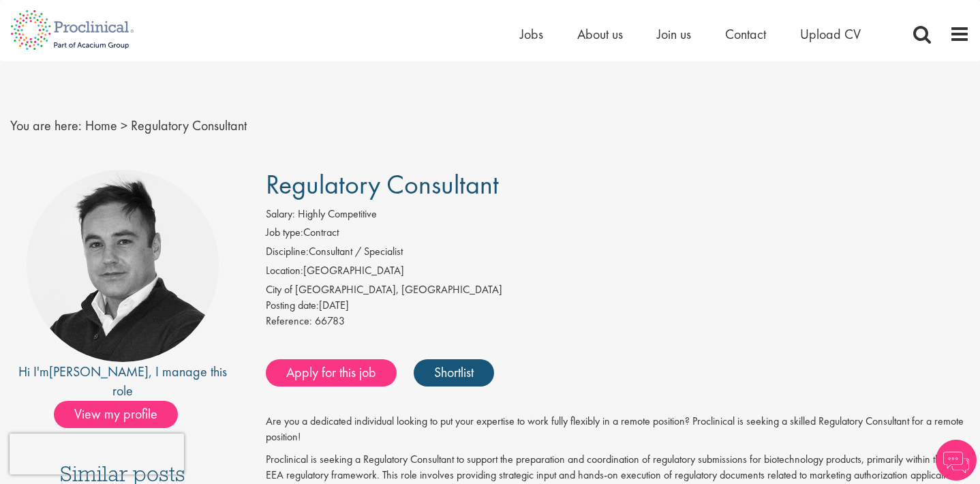  Describe the element at coordinates (532, 34) in the screenshot. I see `span: Jobs` at that location.